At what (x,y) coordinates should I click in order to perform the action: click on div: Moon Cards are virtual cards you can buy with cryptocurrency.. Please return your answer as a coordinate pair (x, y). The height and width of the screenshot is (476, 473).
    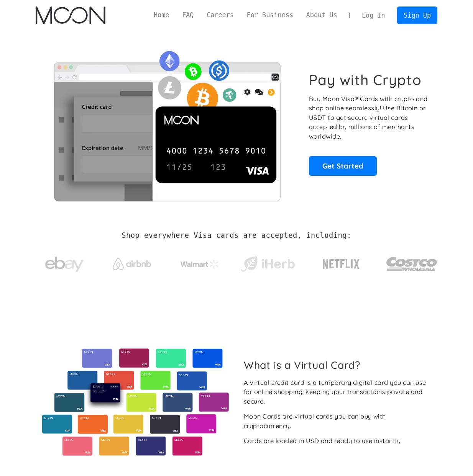
    Looking at the image, I should click on (338, 421).